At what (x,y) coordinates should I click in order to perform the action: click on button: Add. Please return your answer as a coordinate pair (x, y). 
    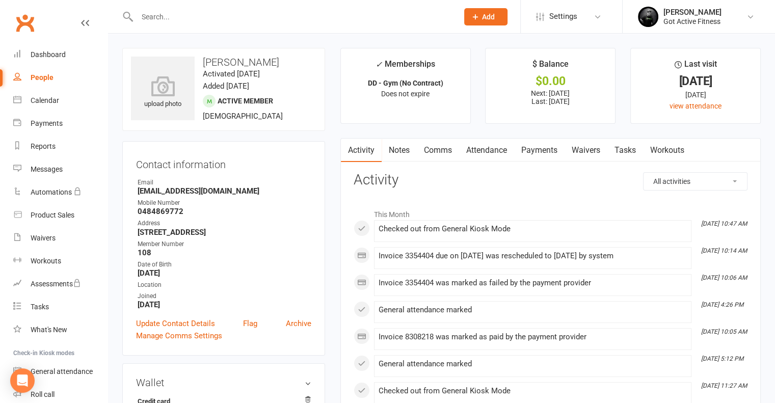
    Looking at the image, I should click on (486, 17).